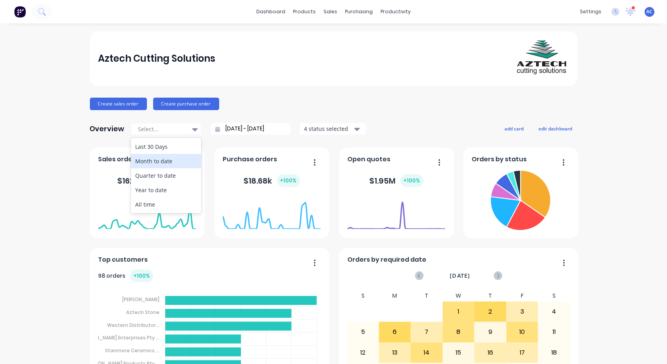 The image size is (667, 364). I want to click on span: Sales orders, so click(118, 160).